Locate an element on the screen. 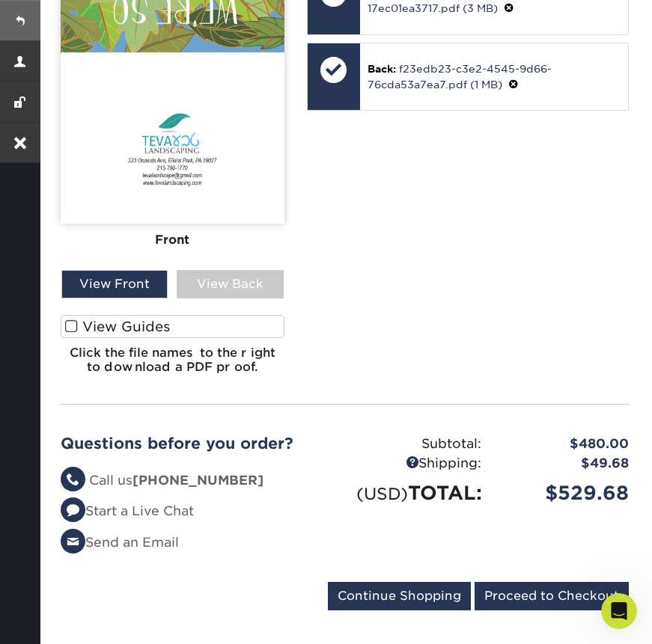 The height and width of the screenshot is (644, 652). a: f23edb23-c3e2-4545-9d66-76cda53a7ea7.pdf (1 MB) is located at coordinates (459, 76).